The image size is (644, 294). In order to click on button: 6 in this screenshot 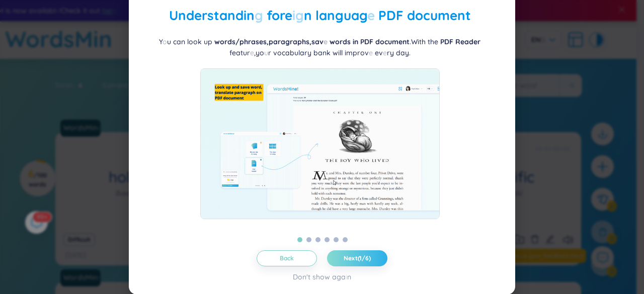, I will do `click(345, 240)`.